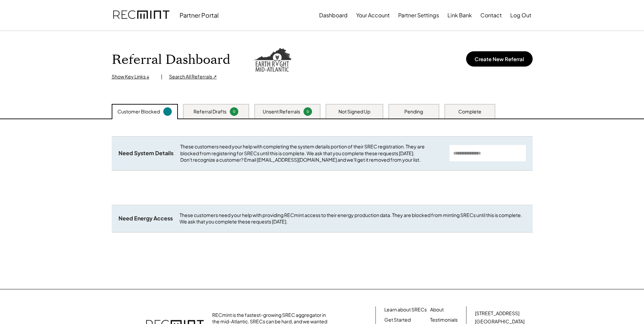 The image size is (644, 324). What do you see at coordinates (199, 15) in the screenshot?
I see `div: Partner Portal` at bounding box center [199, 15].